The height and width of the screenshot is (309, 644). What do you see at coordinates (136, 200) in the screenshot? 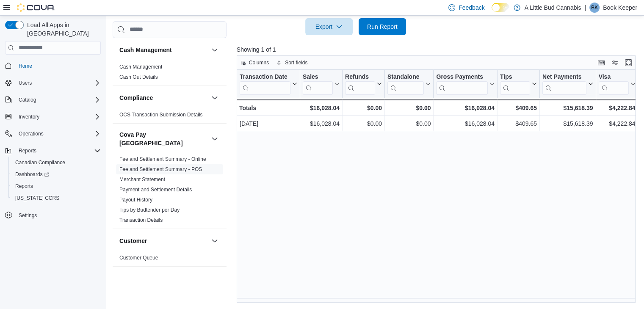
I see `a: Payout History` at bounding box center [136, 200].